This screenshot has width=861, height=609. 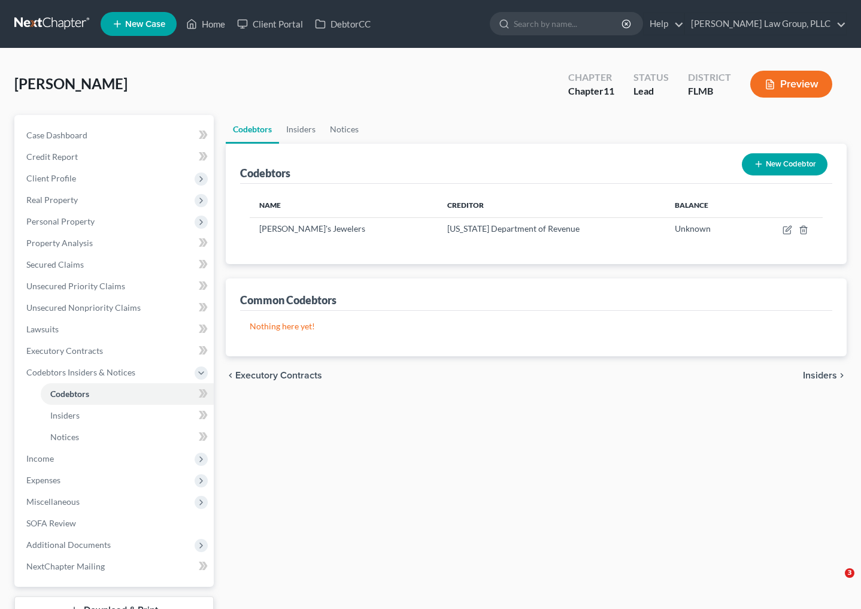 What do you see at coordinates (274, 375) in the screenshot?
I see `button: chevron_left Executory Contracts` at bounding box center [274, 375].